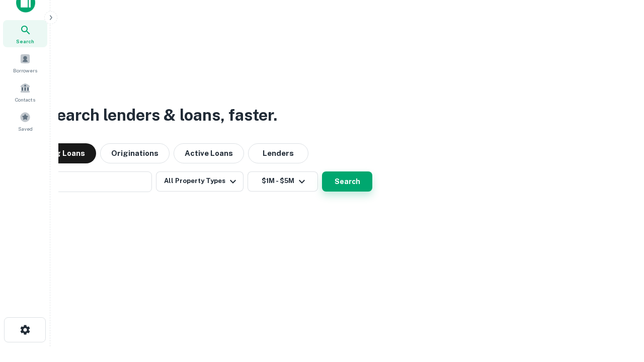 Image resolution: width=644 pixels, height=362 pixels. I want to click on a: Search, so click(25, 34).